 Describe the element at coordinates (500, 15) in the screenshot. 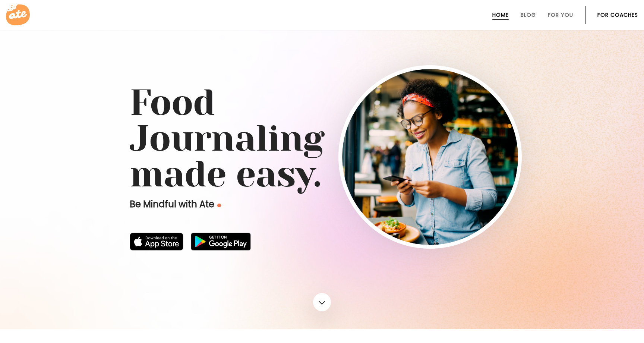

I see `a: Home` at that location.